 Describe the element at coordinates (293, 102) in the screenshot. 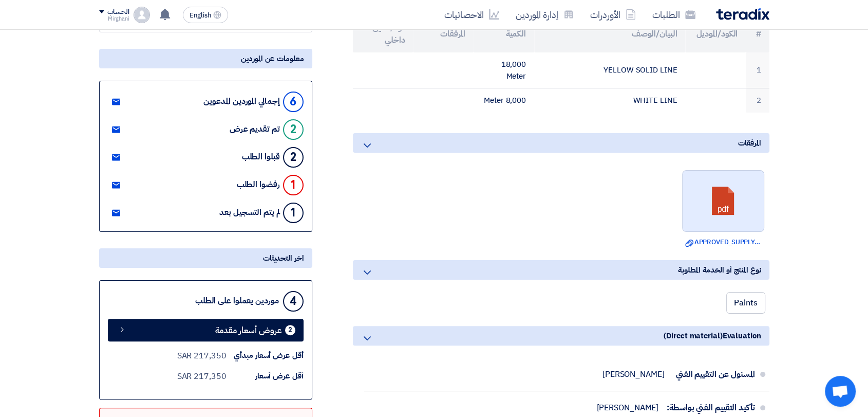

I see `div: 6` at that location.